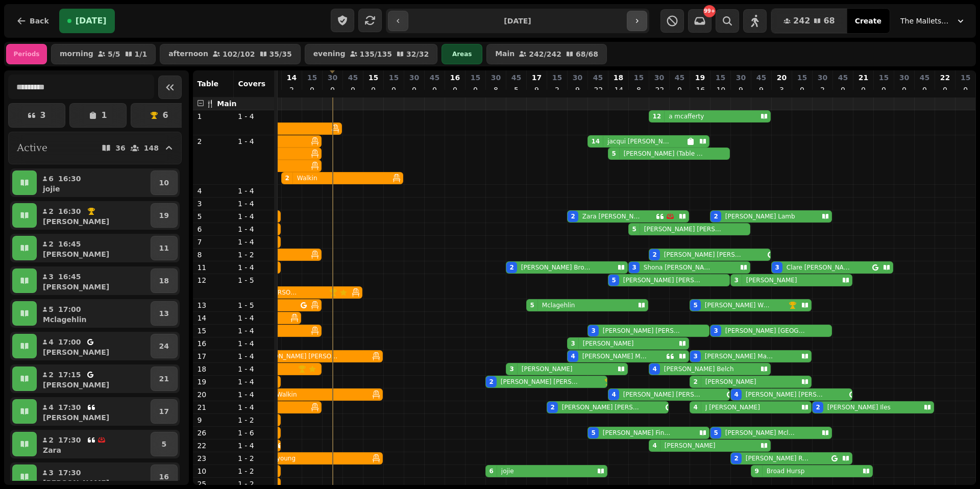 The height and width of the screenshot is (489, 980). What do you see at coordinates (252, 83) in the screenshot?
I see `span: Covers` at bounding box center [252, 83].